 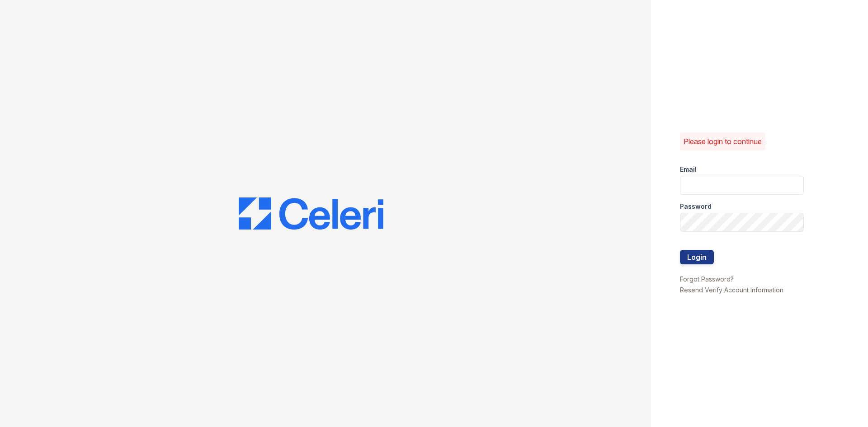 What do you see at coordinates (696, 206) in the screenshot?
I see `label: Password` at bounding box center [696, 206].